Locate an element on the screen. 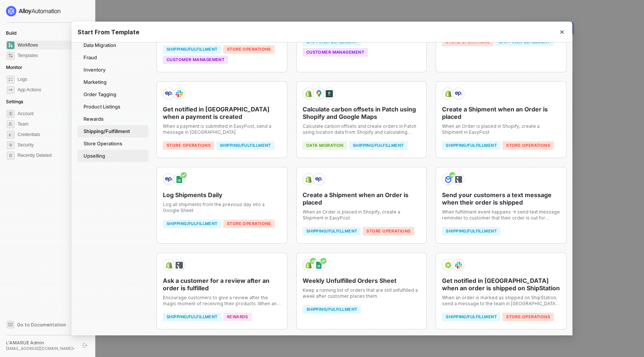  div: Send your customers a text message when their order is shipped is located at coordinates (501, 199).